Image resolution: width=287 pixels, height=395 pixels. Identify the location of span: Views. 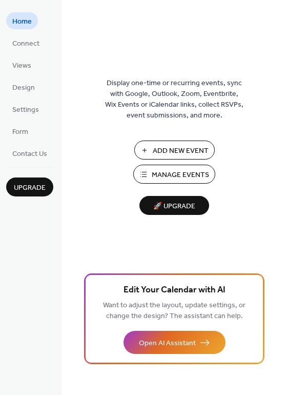
(22, 66).